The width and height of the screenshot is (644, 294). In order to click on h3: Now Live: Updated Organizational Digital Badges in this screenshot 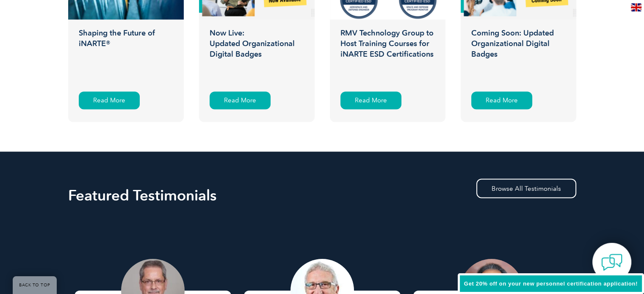, I will do `click(257, 56)`.